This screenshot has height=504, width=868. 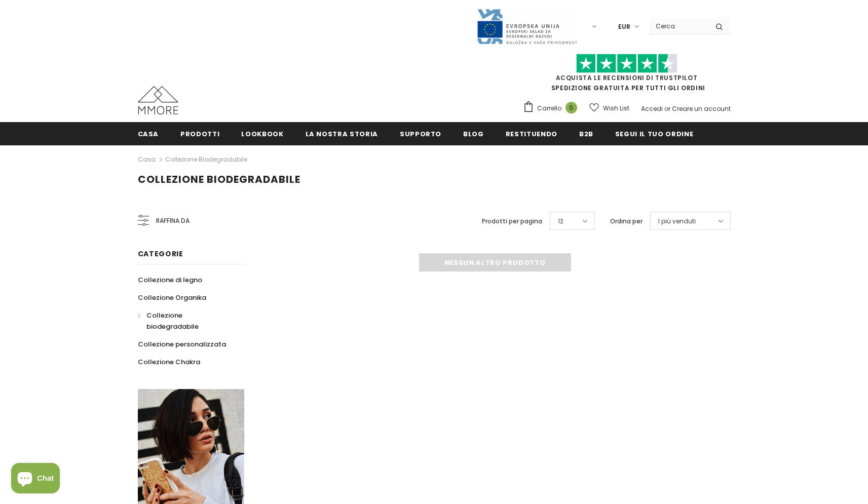 What do you see at coordinates (182, 344) in the screenshot?
I see `a: Collezione personalizzata` at bounding box center [182, 344].